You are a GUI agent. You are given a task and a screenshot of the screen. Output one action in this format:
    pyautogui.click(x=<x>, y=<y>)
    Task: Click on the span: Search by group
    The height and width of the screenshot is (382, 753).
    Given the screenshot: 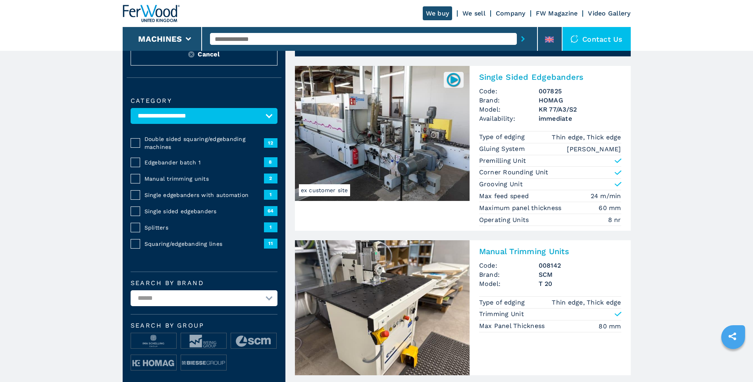 What is the action you would take?
    pyautogui.click(x=204, y=326)
    